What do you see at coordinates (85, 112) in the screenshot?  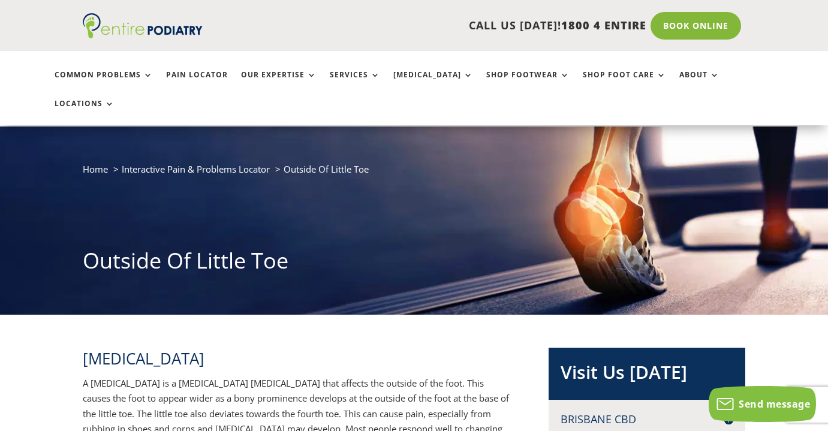 I see `a: Locations` at bounding box center [85, 112].